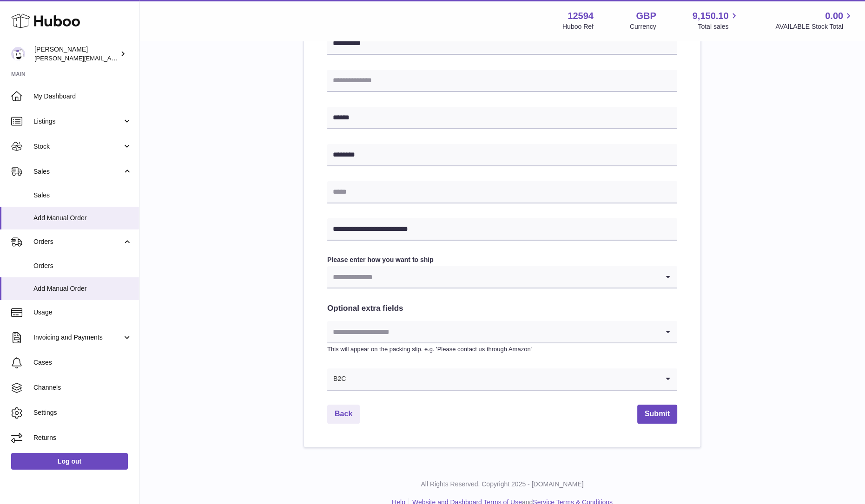  Describe the element at coordinates (815, 20) in the screenshot. I see `a: 0.00 AVAILABLE Stock Total` at that location.